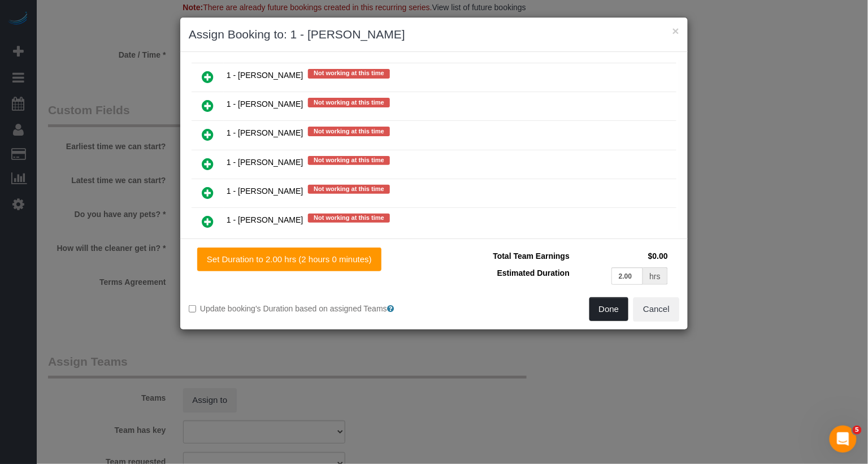  I want to click on button: Cancel, so click(656, 309).